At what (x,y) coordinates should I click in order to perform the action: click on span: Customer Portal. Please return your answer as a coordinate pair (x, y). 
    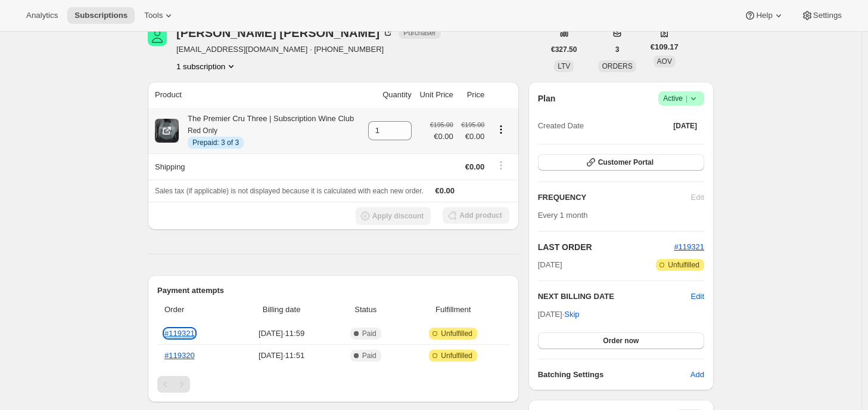
    Looking at the image, I should click on (626, 162).